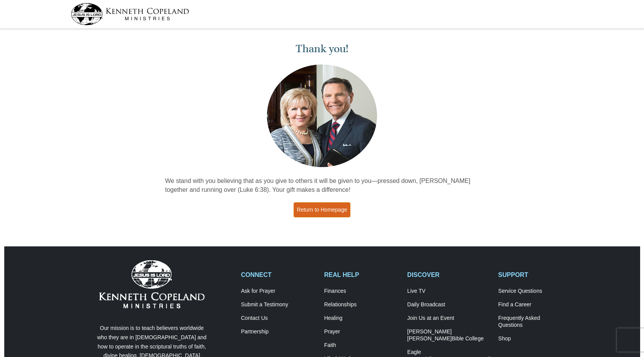 The height and width of the screenshot is (357, 644). I want to click on h2: CONNECT, so click(278, 275).